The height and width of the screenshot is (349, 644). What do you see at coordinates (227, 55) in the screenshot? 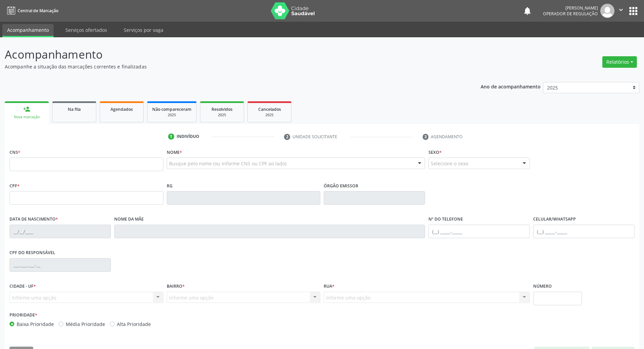
I see `p: Acompanhamento` at bounding box center [227, 55].